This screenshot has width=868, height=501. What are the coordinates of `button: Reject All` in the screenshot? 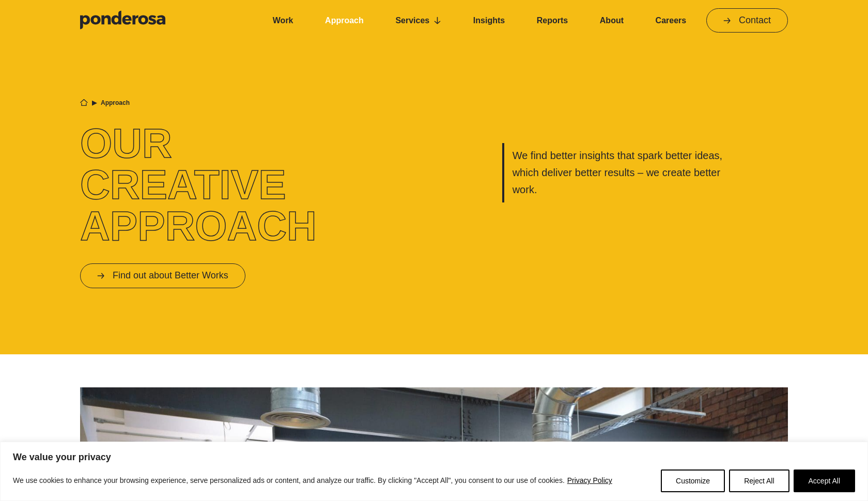 It's located at (759, 481).